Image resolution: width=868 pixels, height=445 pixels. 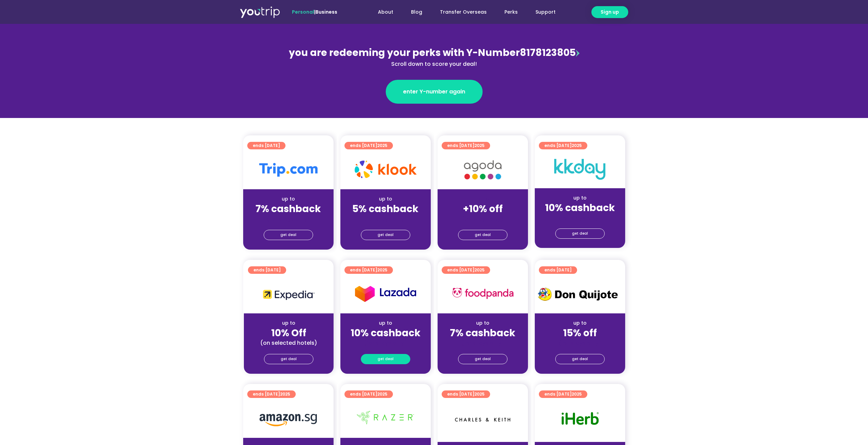 What do you see at coordinates (434, 92) in the screenshot?
I see `a: enter Y-number again` at bounding box center [434, 92].